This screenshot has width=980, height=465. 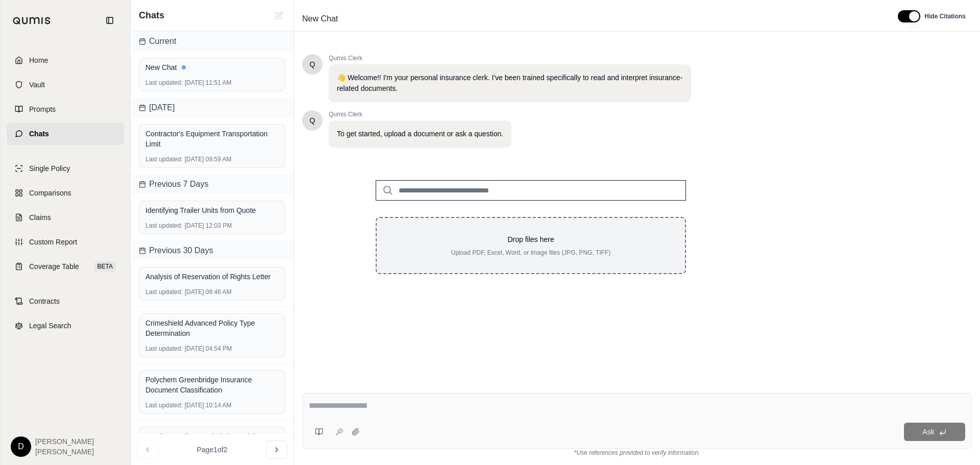 What do you see at coordinates (44, 301) in the screenshot?
I see `span: Contracts` at bounding box center [44, 301].